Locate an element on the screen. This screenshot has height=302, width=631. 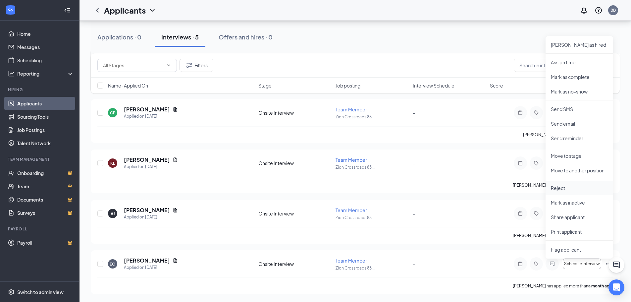
div: Reporting is located at coordinates (46, 74).